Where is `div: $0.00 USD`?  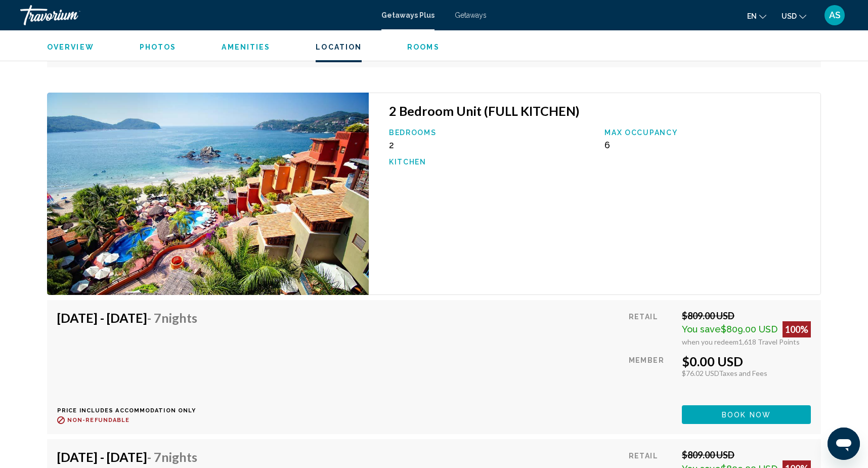 div: $0.00 USD is located at coordinates (746, 361).